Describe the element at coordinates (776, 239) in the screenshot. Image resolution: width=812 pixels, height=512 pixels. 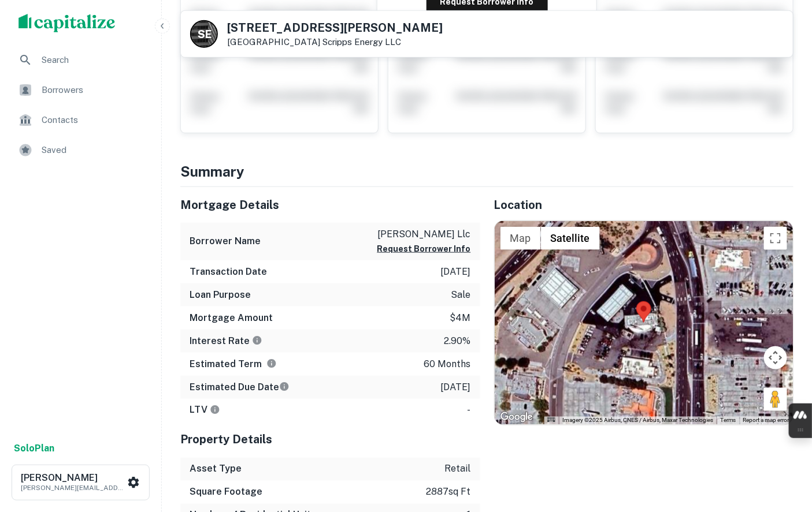
I see `button: Toggle fullscreen view` at that location.